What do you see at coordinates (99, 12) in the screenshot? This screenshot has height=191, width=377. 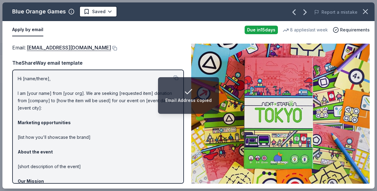 I see `span: Saved` at bounding box center [99, 12].